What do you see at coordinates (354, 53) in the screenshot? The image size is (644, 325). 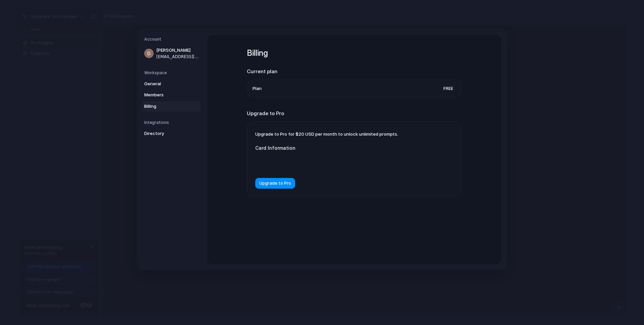 I see `h1: Billing` at bounding box center [354, 53].